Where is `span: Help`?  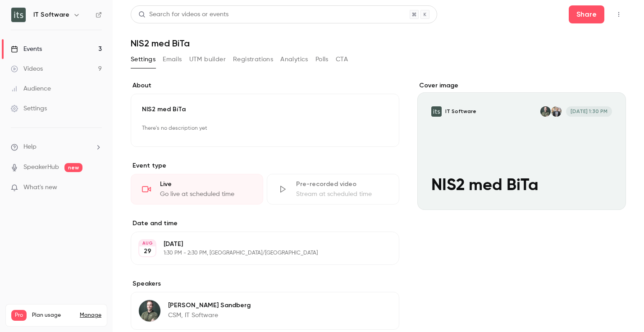 span: Help is located at coordinates (30, 147).